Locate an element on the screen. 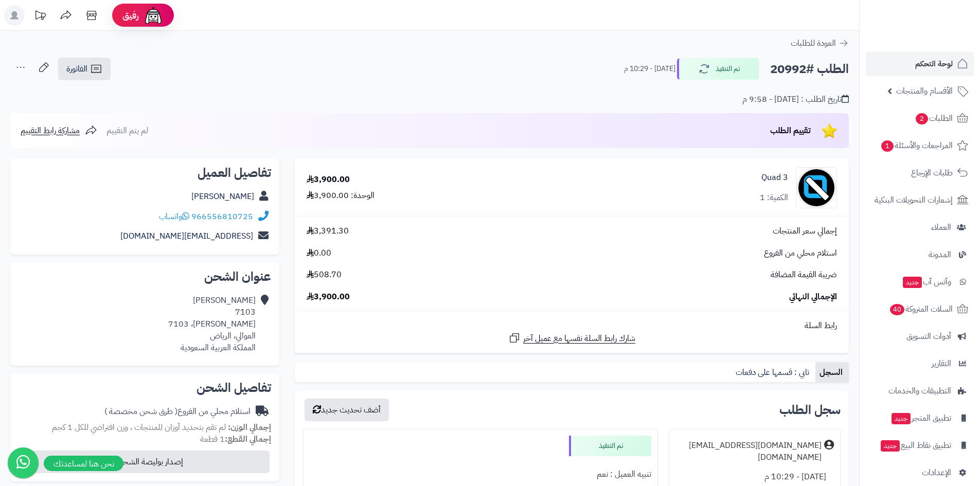 The width and height of the screenshot is (980, 486). span: ضريبة القيمة المضافة is located at coordinates (804, 274).